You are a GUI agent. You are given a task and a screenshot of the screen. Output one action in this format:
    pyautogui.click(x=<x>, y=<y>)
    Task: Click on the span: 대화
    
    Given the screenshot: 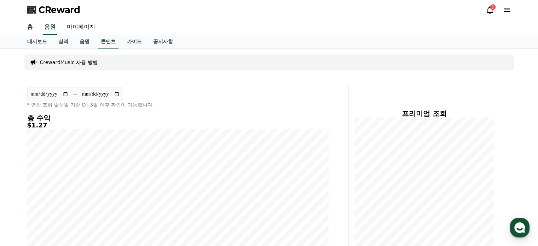 What is the action you would take?
    pyautogui.click(x=69, y=201)
    